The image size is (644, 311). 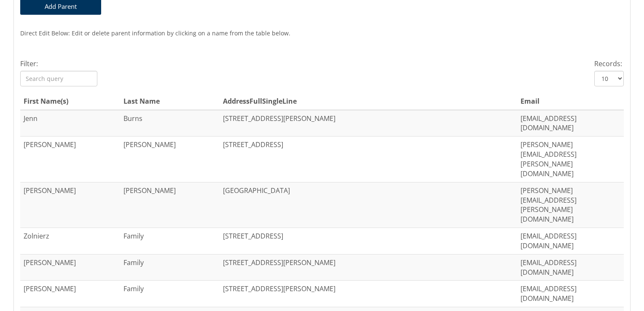 What do you see at coordinates (29, 64) in the screenshot?
I see `label: Filter:` at bounding box center [29, 64].